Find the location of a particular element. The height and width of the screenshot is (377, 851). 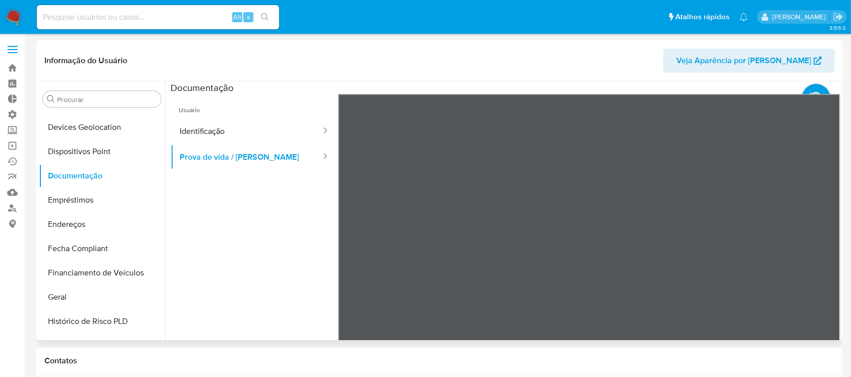

button: Empréstimos is located at coordinates (102, 200).